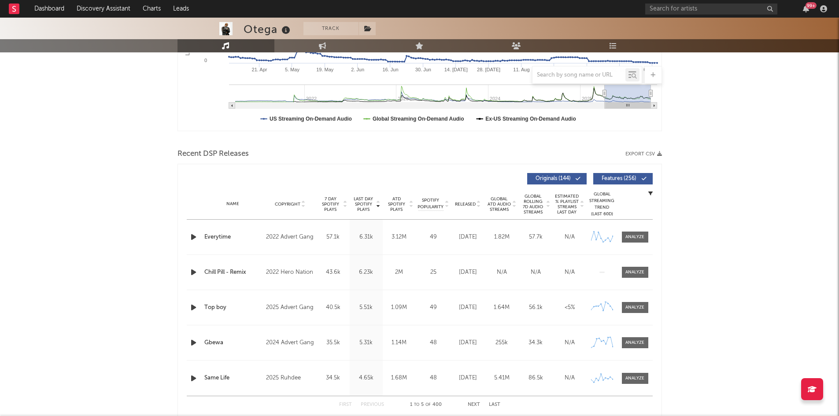 The height and width of the screenshot is (416, 839). I want to click on span: Copyright, so click(288, 204).